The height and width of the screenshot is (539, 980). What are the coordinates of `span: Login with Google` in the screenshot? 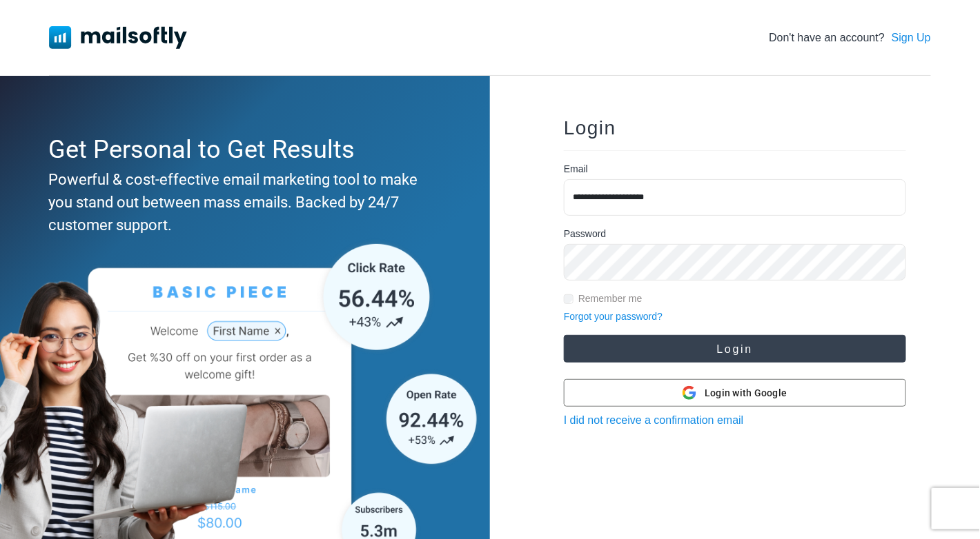 It's located at (745, 393).